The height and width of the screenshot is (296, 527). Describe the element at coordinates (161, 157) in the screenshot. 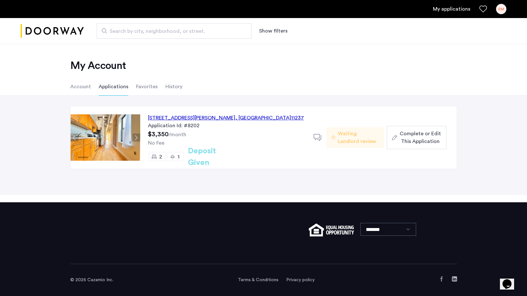

I see `span: 2` at that location.